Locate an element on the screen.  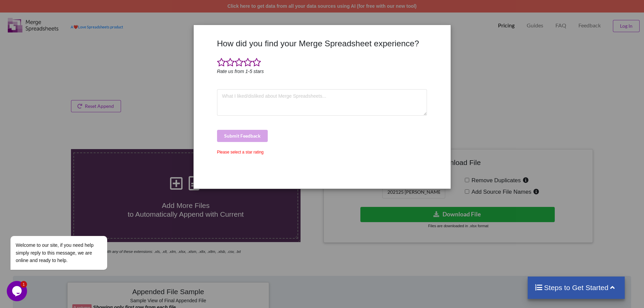
div: Please select a star rating is located at coordinates (322, 152).